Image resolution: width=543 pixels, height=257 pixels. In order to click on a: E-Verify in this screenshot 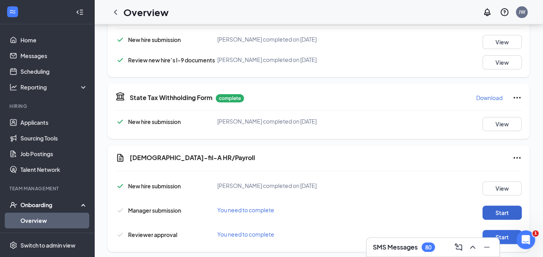, I will do `click(54, 237)`.